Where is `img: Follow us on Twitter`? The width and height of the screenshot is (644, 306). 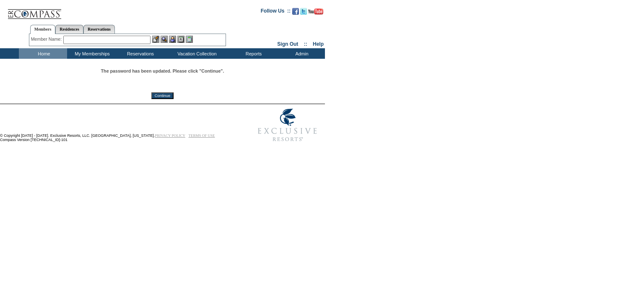
img: Follow us on Twitter is located at coordinates (304, 11).